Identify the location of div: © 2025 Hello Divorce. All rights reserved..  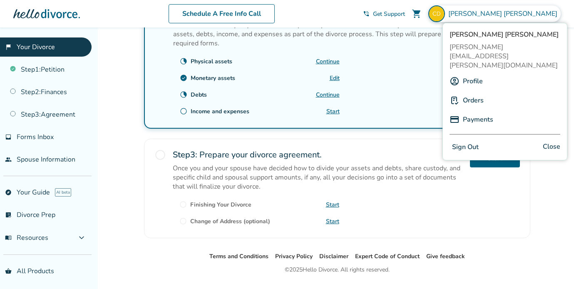
(337, 270).